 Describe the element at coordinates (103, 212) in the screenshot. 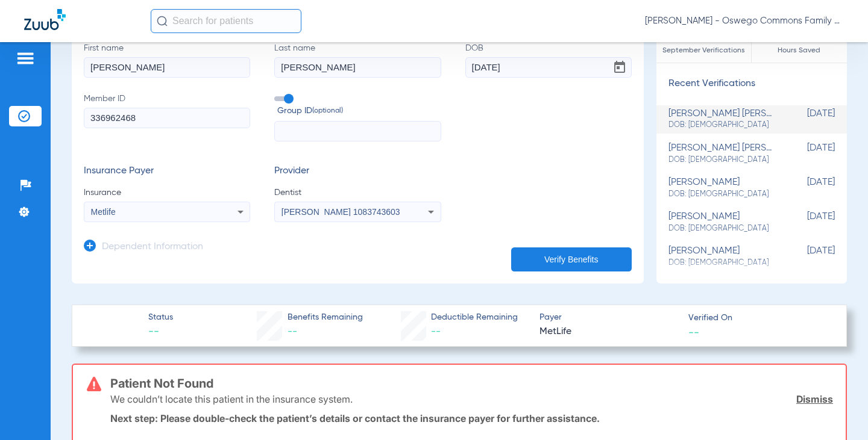

I see `span: Metlife` at that location.